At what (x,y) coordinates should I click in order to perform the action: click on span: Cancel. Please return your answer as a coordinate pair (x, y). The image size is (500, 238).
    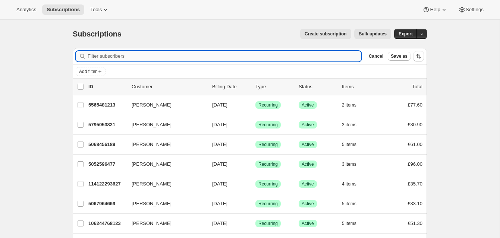
    Looking at the image, I should click on (376, 56).